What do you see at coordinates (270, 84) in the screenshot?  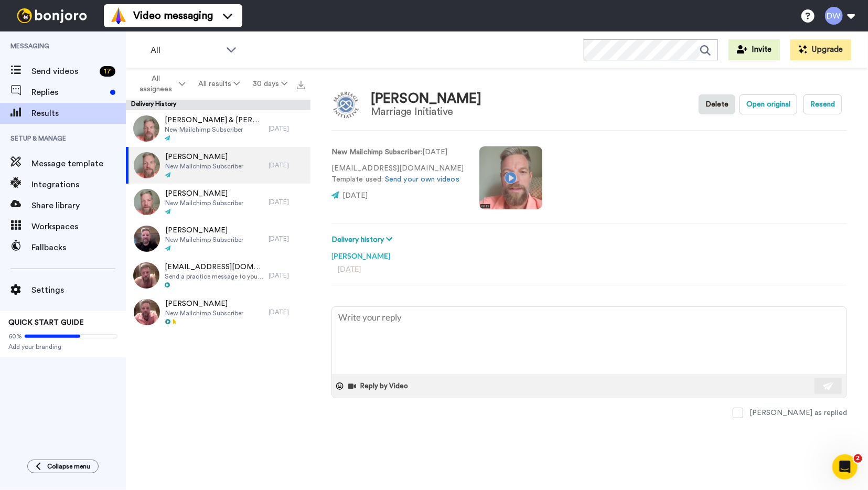 I see `button: 30 days` at bounding box center [270, 84].